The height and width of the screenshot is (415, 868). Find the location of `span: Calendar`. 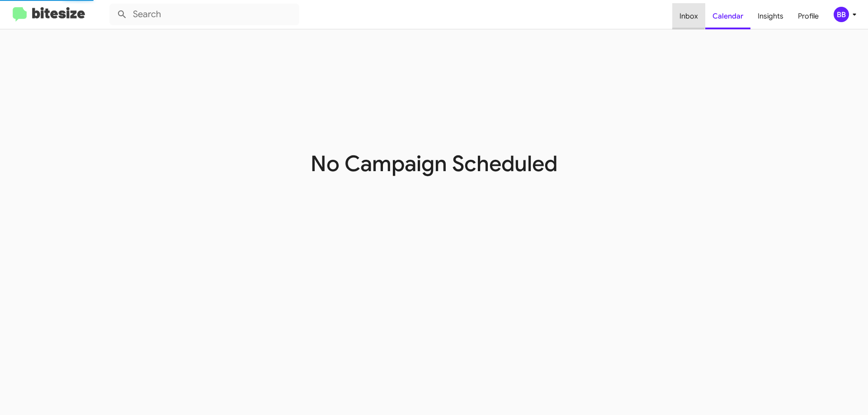

span: Calendar is located at coordinates (728, 16).